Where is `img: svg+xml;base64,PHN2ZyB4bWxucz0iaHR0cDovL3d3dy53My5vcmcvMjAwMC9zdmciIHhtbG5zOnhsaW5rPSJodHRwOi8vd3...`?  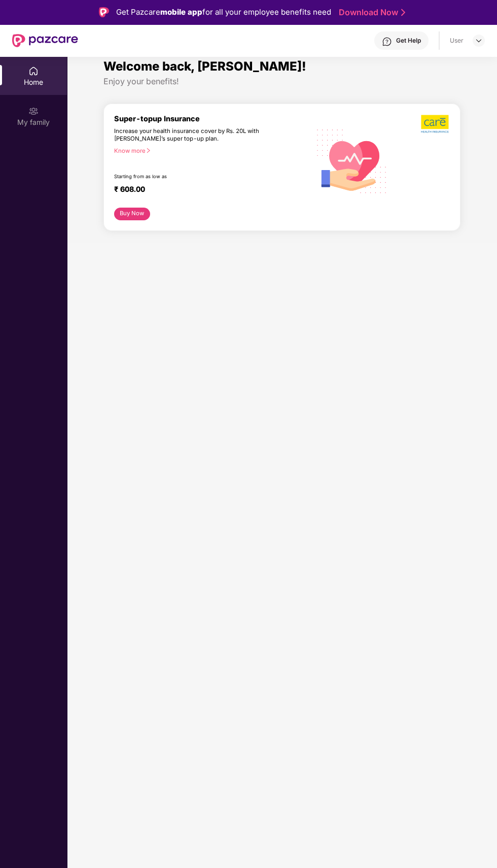 img: svg+xml;base64,PHN2ZyB4bWxucz0iaHR0cDovL3d3dy53My5vcmcvMjAwMC9zdmciIHhtbG5zOnhsaW5rPSJodHRwOi8vd3... is located at coordinates (352, 160).